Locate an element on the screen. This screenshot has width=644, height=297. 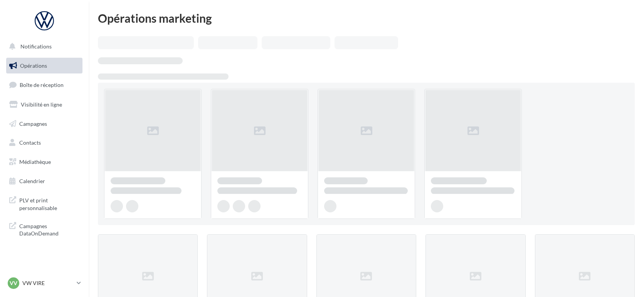
span: Campagnes is located at coordinates (33, 123).